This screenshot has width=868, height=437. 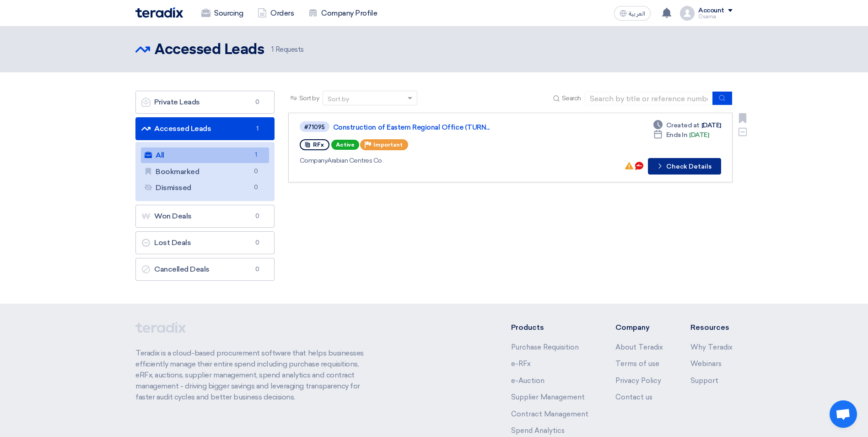 I want to click on a: Orders, so click(x=276, y=14).